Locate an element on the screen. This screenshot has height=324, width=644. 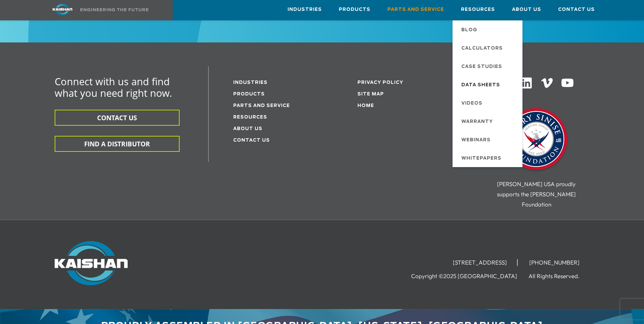
img: Kaishan is located at coordinates (91, 264).